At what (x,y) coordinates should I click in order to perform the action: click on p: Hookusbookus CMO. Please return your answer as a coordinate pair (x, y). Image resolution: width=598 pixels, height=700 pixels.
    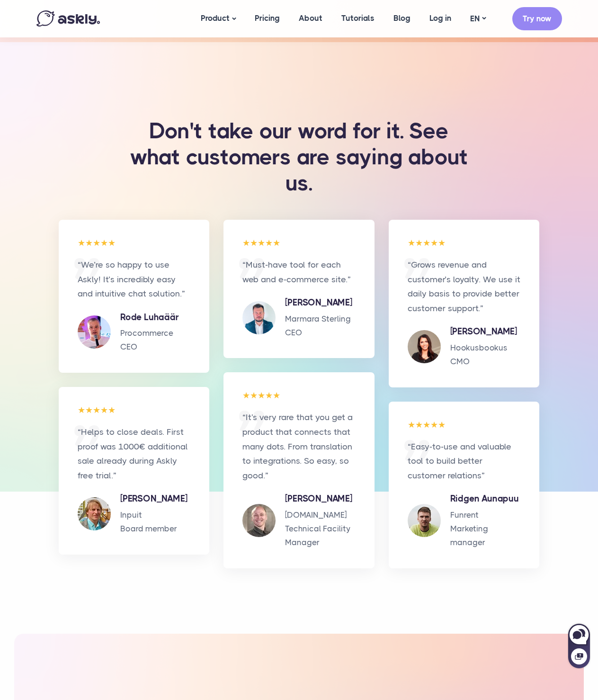
    Looking at the image, I should click on (486, 355).